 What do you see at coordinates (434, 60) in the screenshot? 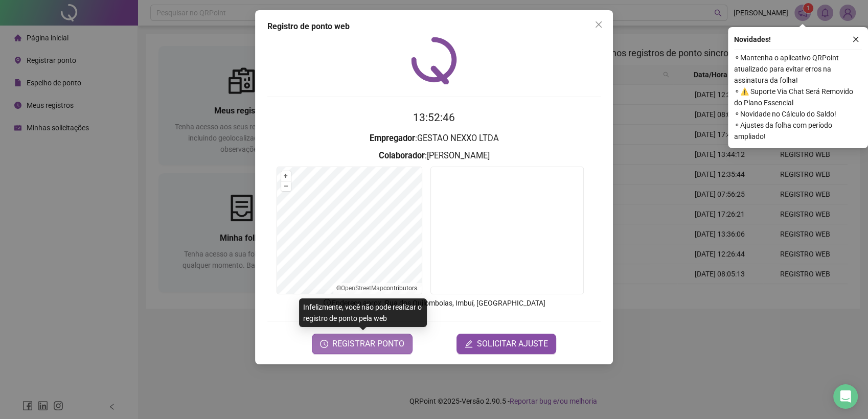
I see `img: QRPoint` at bounding box center [434, 60].